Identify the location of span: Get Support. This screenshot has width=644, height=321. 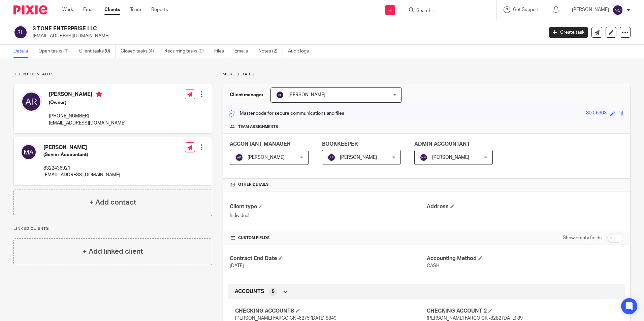
(526, 10).